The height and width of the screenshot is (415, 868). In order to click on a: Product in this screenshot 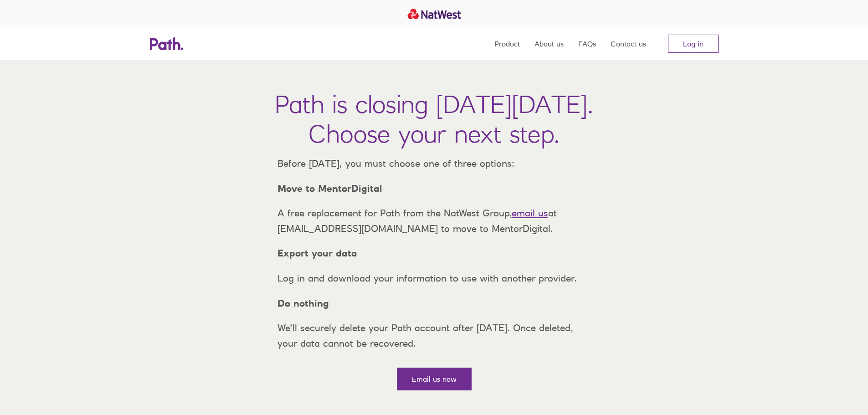, I will do `click(507, 44)`.